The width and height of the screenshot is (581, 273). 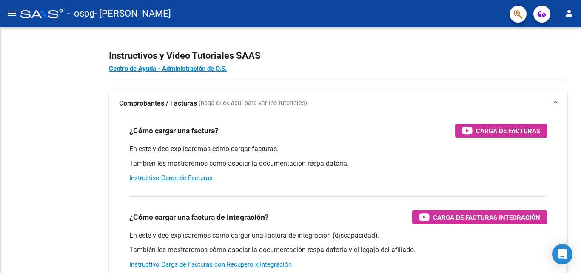 What do you see at coordinates (338, 235) in the screenshot?
I see `p: En este video explicaremos cómo cargar una factura de integración (discapacidad).` at bounding box center [338, 235].